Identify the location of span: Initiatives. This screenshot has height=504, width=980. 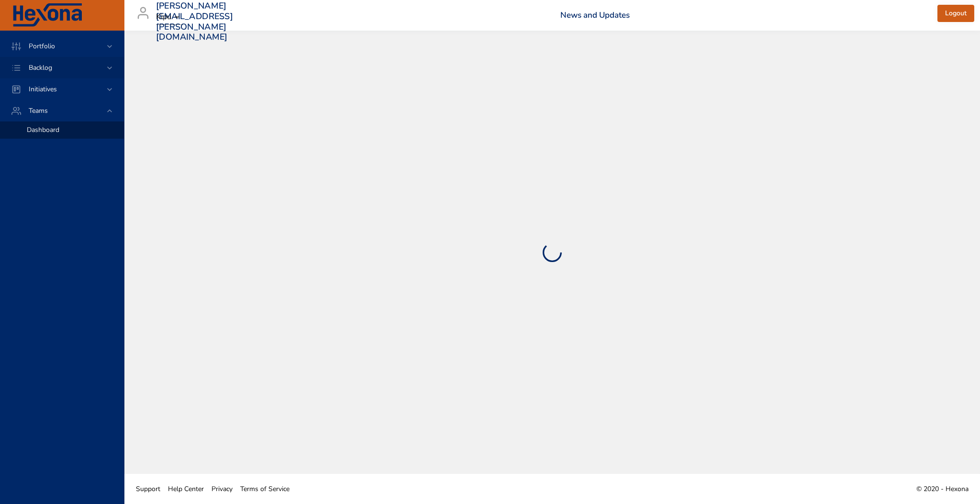
(42, 89).